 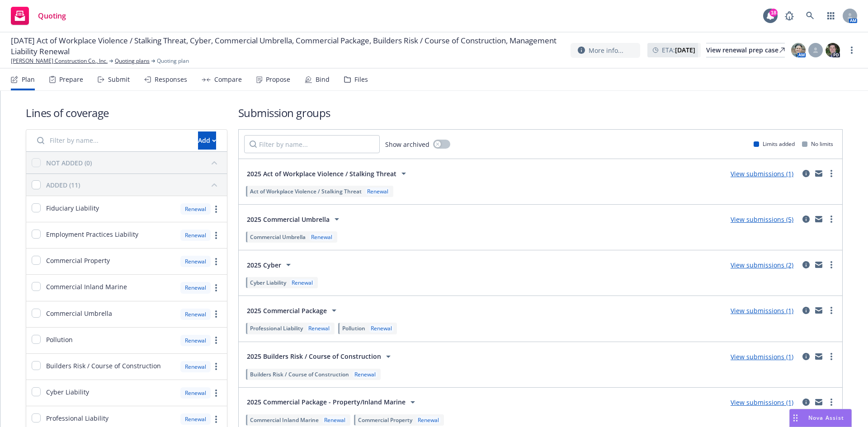 I want to click on span: 2025 Commercial Package - Property/Inland Marine, so click(x=326, y=402).